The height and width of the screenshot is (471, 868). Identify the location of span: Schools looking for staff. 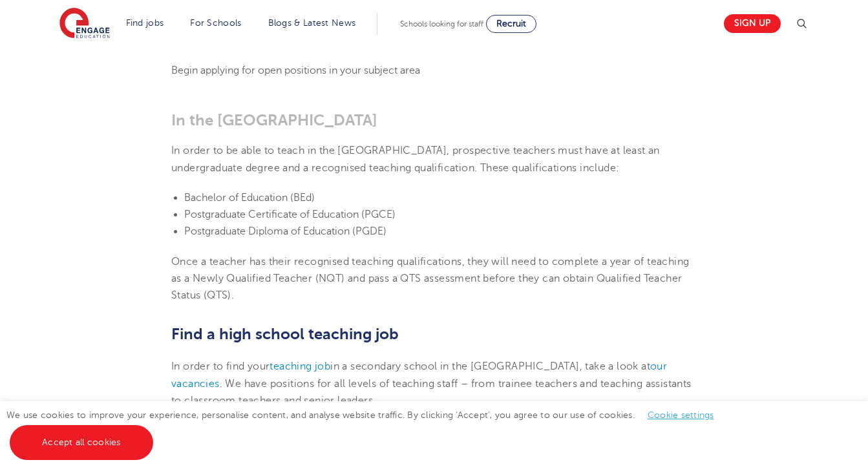
(441, 24).